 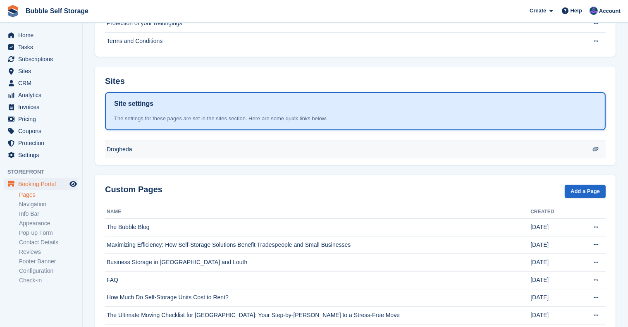 What do you see at coordinates (48, 271) in the screenshot?
I see `a: Configuration` at bounding box center [48, 271].